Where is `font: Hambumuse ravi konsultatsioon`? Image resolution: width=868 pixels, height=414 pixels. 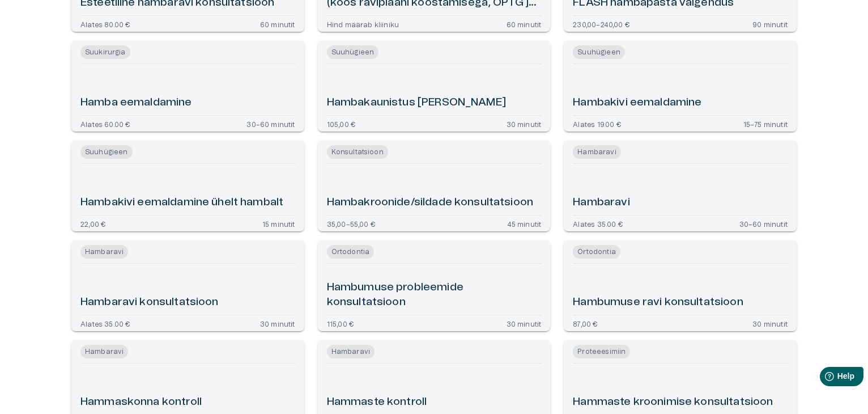
font: Hambumuse ravi konsultatsioon is located at coordinates (658, 302).